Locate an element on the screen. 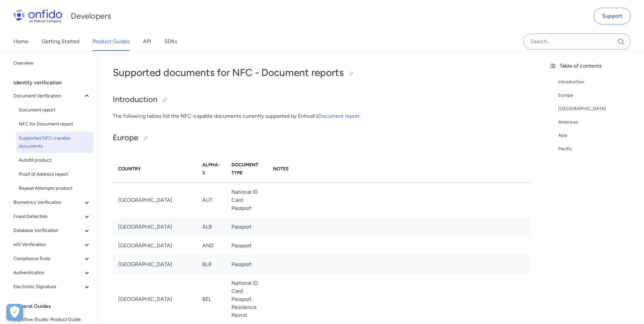 This screenshot has height=324, width=644. span: Document Verification is located at coordinates (48, 96).